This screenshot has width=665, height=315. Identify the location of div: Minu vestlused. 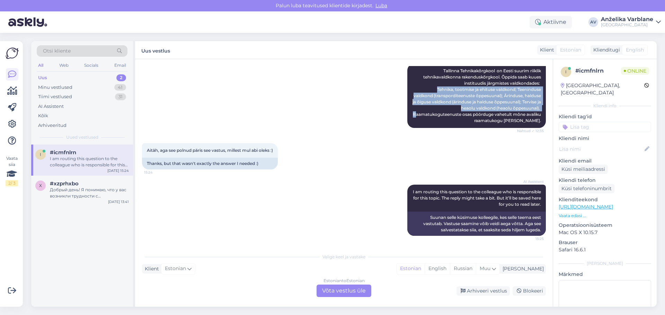
(55, 88).